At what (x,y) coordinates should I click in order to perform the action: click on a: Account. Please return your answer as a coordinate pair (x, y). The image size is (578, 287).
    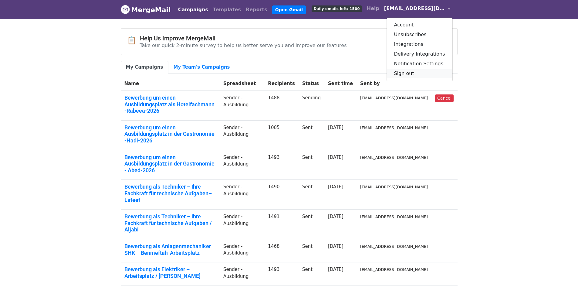
    Looking at the image, I should click on (420, 25).